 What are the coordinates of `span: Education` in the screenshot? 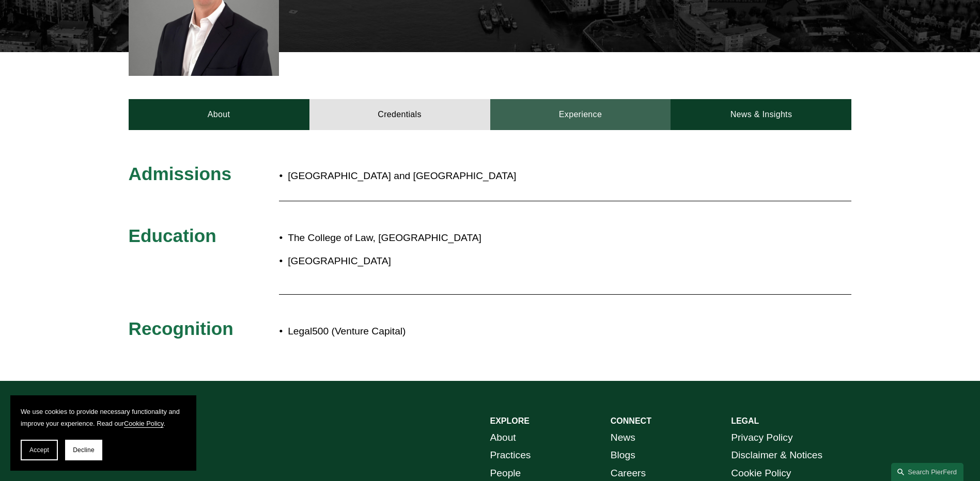 It's located at (173, 236).